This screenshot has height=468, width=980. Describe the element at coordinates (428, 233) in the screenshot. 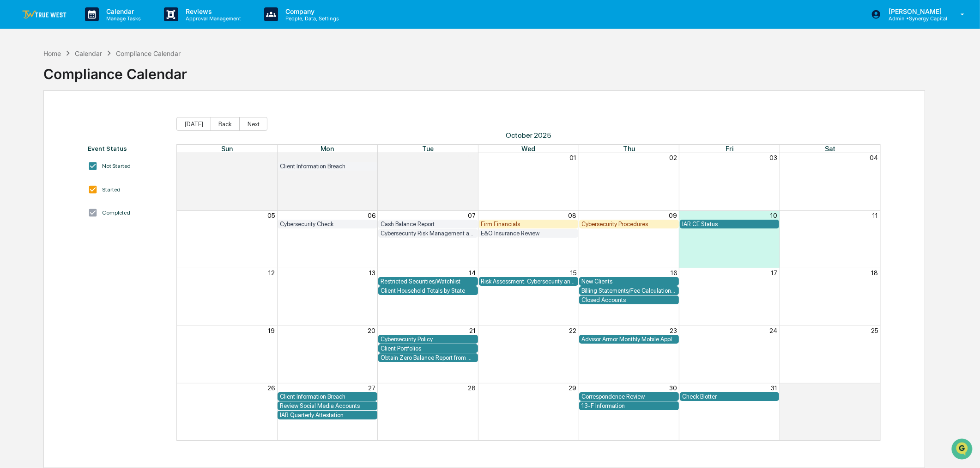

I see `div: Cybersecurity Risk Management and Strategy` at that location.